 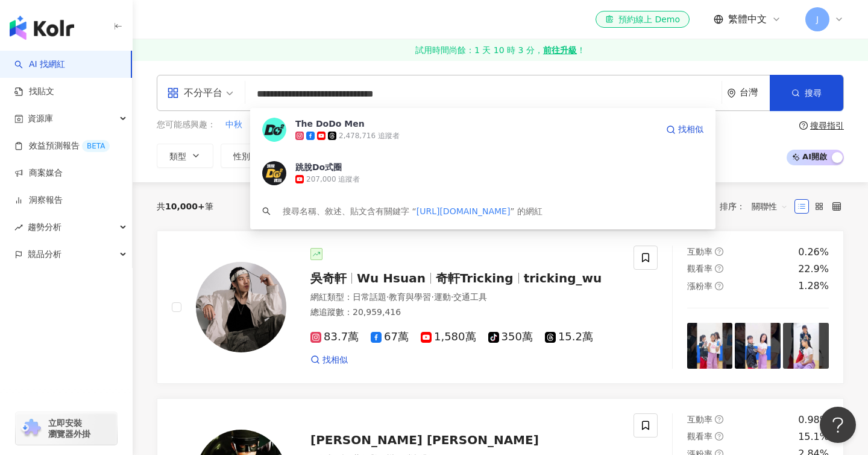 I want to click on span: tricking_wu, so click(x=563, y=278).